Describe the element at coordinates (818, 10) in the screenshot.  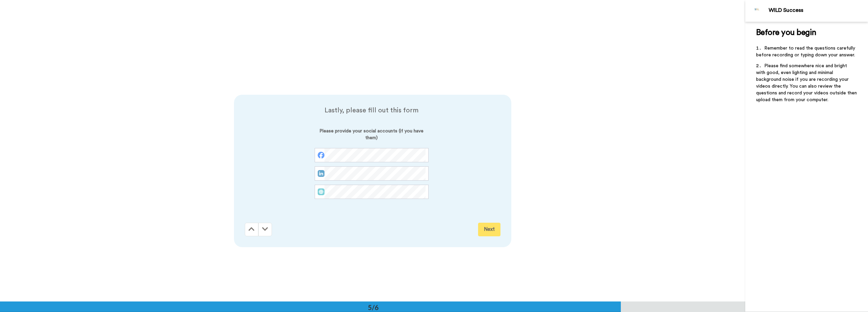
I see `div: WILD Success` at that location.